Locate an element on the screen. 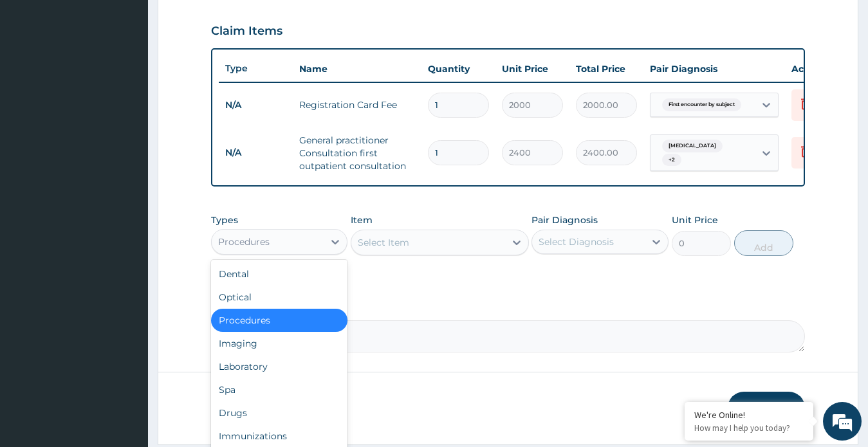 This screenshot has height=447, width=868. div: Optical is located at coordinates (279, 297).